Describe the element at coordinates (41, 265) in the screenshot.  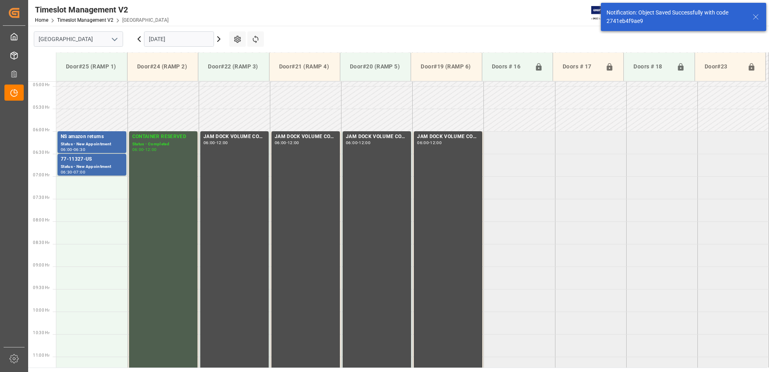
I see `span: 09:00 Hr` at that location.